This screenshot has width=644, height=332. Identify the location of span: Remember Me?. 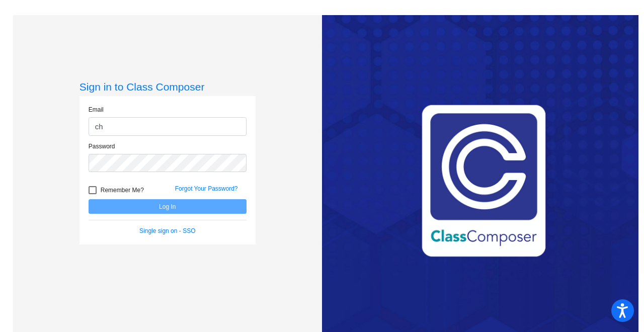
(123, 190).